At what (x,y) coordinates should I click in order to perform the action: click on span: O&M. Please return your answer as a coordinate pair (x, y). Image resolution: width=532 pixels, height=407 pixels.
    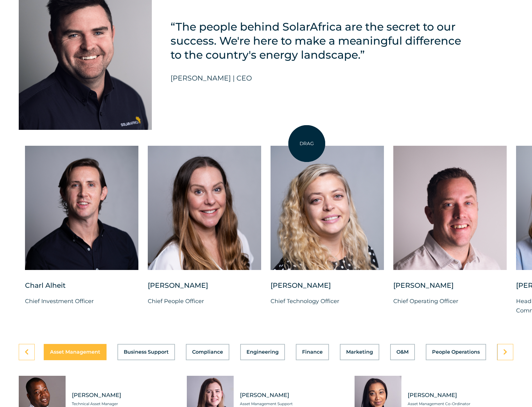
    Looking at the image, I should click on (402, 352).